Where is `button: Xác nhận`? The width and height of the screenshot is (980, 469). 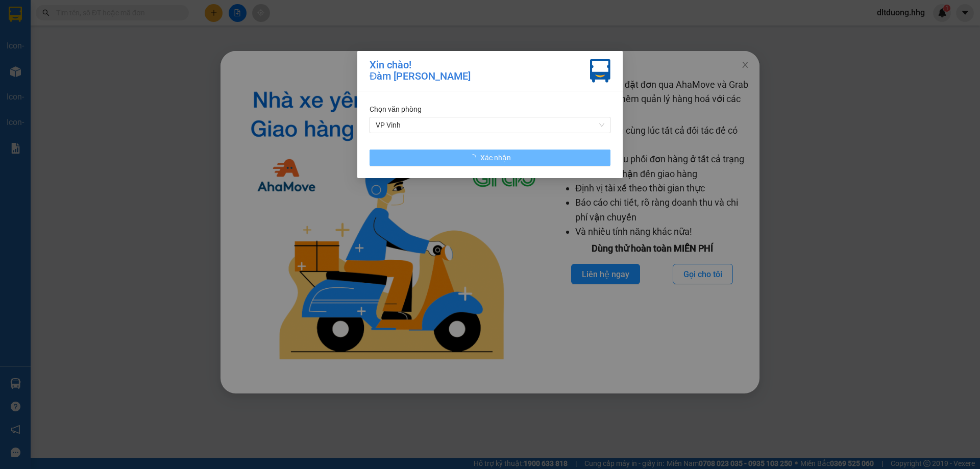 button: Xác nhận is located at coordinates (490, 158).